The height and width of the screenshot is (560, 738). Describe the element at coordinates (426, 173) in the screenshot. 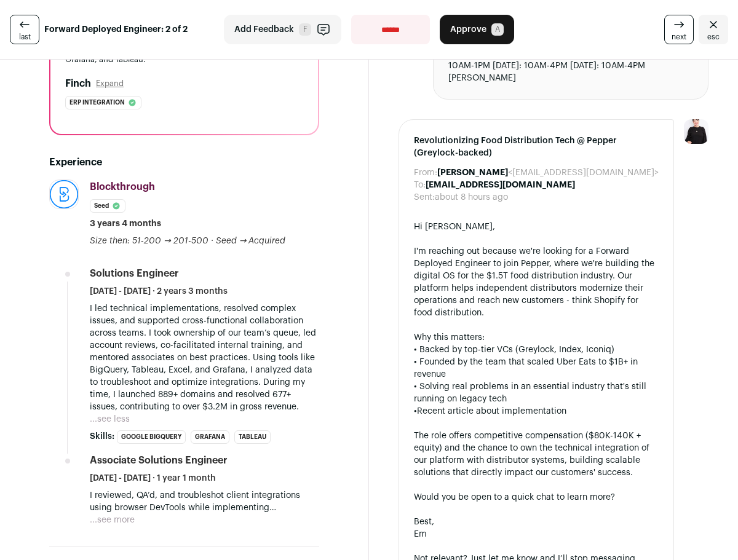

I see `dt: From:` at that location.